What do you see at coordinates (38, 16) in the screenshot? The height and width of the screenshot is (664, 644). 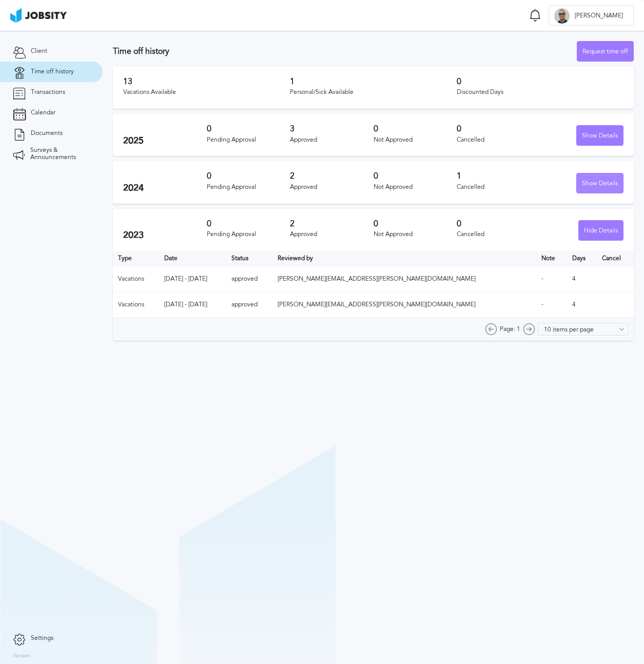 I see `img: ab4bad089aa723f57921c736e9817d99.png` at bounding box center [38, 16].